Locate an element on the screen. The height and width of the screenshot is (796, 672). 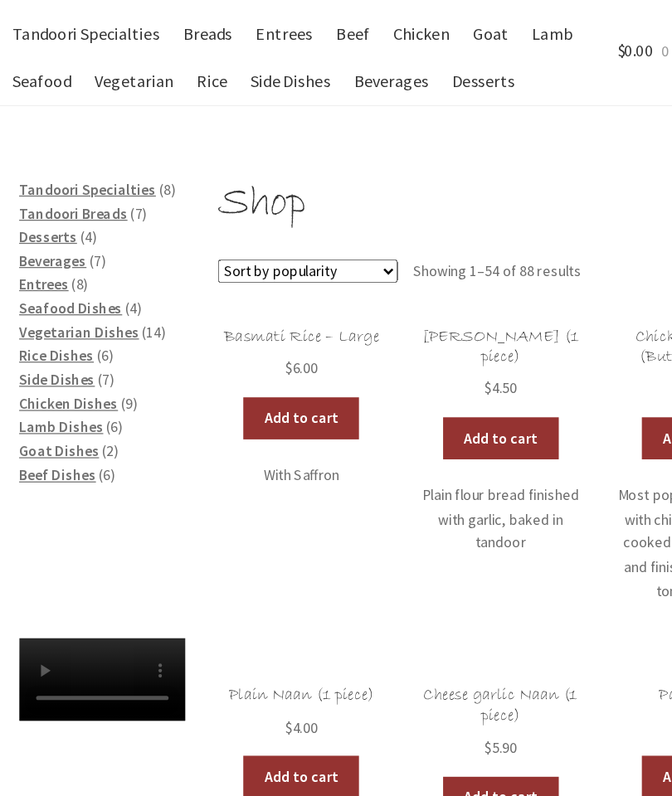
span: Beverages is located at coordinates (62, 302).